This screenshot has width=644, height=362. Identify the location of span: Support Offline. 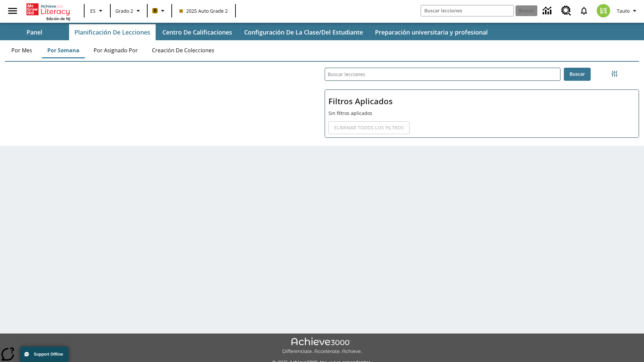
(48, 354).